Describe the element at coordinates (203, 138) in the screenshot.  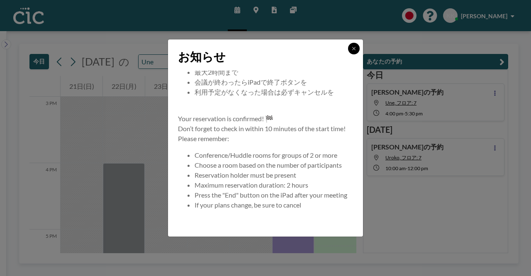
I see `span: Please remember:` at that location.